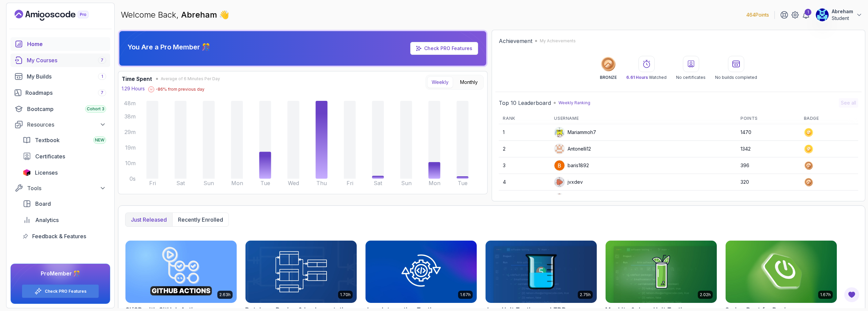  Describe the element at coordinates (66, 44) in the screenshot. I see `div: Home` at that location.